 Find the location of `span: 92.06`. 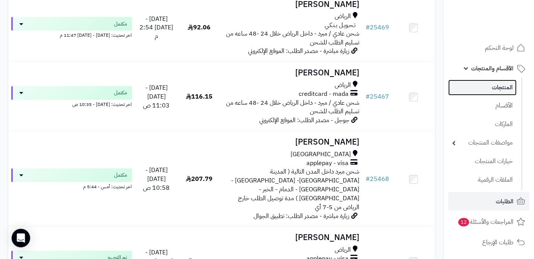

span: 92.06 is located at coordinates (199, 28).